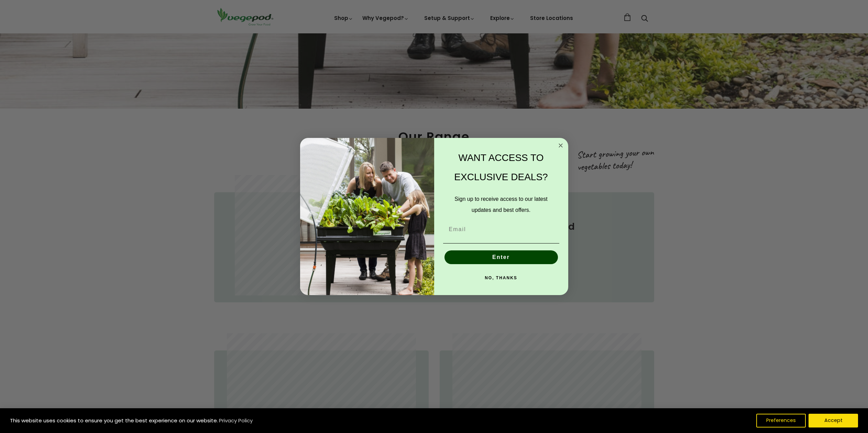  I want to click on button: NO, THANKS, so click(501, 278).